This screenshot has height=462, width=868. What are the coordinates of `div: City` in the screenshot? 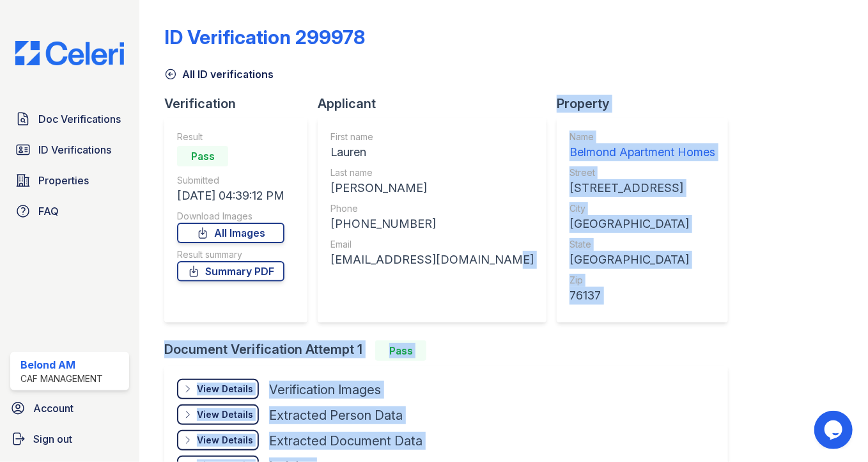 It's located at (642, 209).